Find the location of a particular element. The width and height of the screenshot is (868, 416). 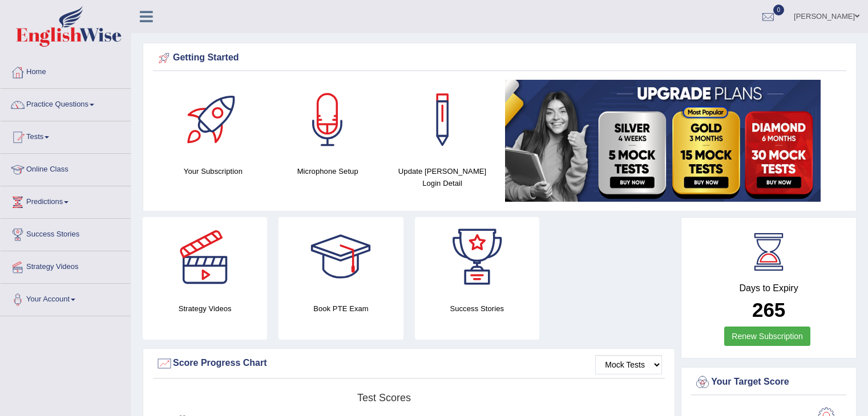

img: small5.jpg is located at coordinates (663, 141).